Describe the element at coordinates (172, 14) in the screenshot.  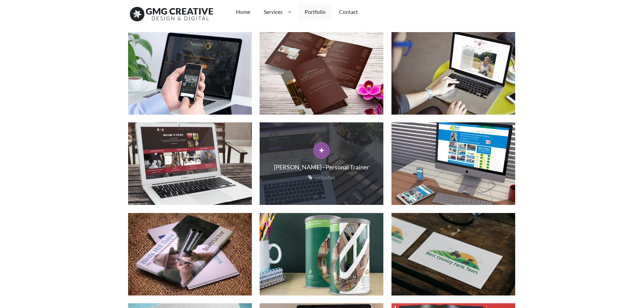
I see `img: Give Me Gimmicks logo` at that location.